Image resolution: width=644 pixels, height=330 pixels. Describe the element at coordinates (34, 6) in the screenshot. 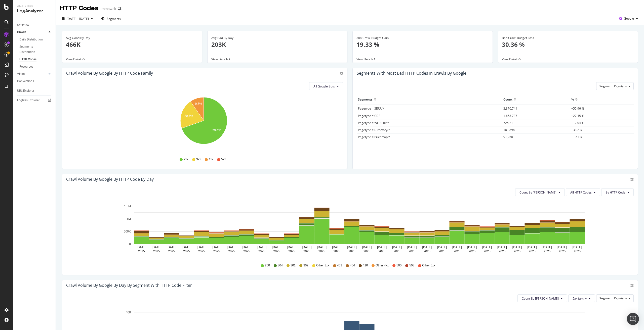

I see `div: Analytics` at that location.